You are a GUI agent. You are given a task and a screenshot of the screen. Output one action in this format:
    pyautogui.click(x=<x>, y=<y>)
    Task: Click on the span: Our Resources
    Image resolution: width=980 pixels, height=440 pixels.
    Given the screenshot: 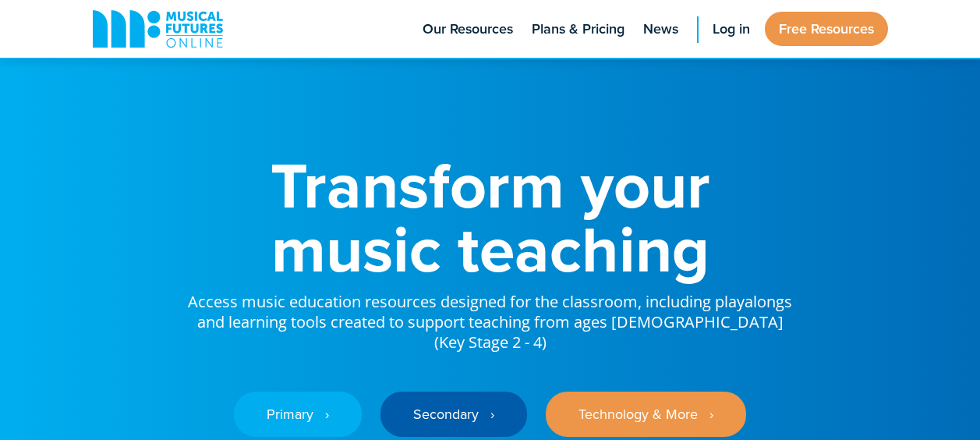 What is the action you would take?
    pyautogui.click(x=468, y=29)
    